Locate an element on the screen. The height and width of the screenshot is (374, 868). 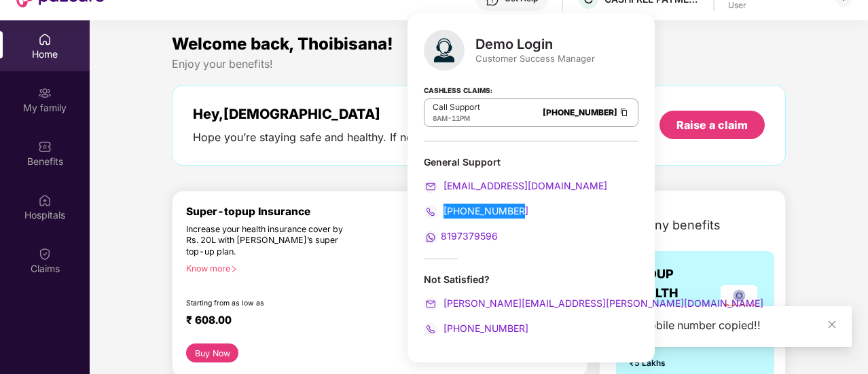
p: Call Support is located at coordinates (456, 107).